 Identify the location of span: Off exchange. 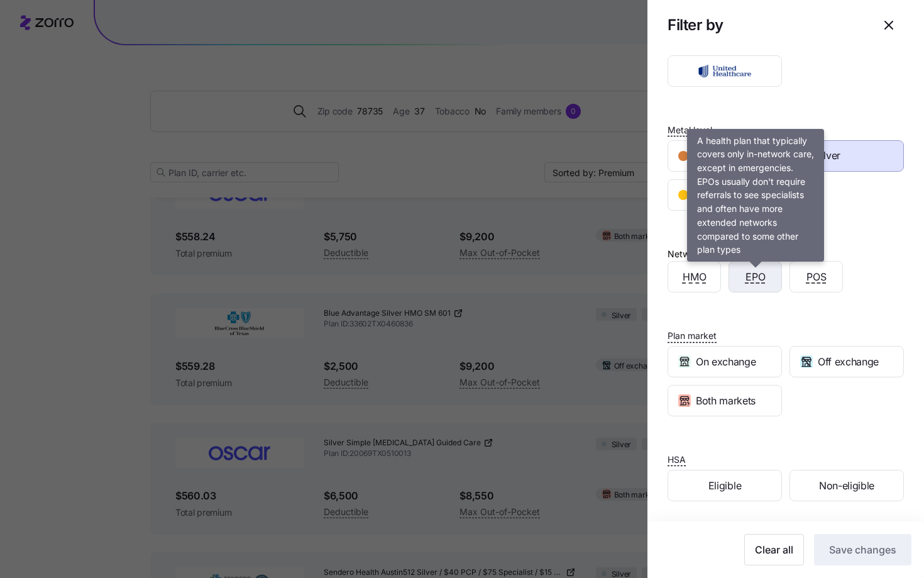
(848, 362).